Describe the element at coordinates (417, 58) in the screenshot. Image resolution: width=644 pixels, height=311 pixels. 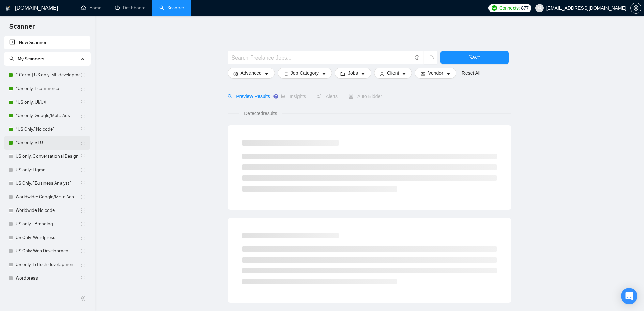
I see `span: info-circle` at that location.